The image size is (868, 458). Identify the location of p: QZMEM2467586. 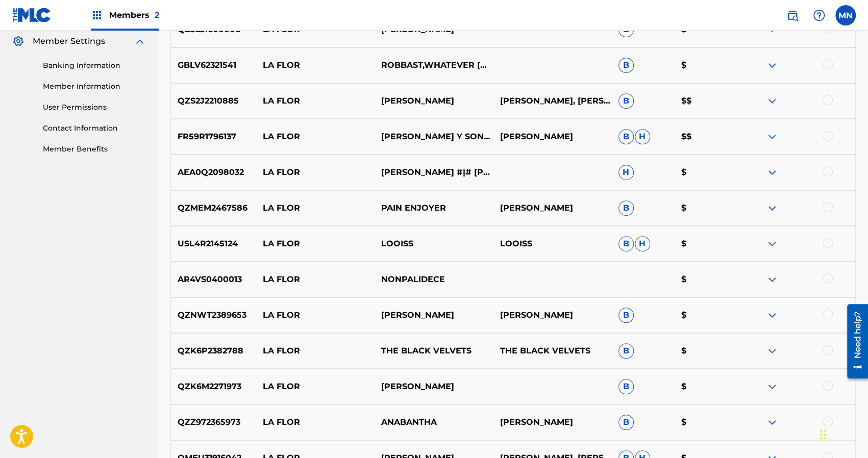
(213, 208).